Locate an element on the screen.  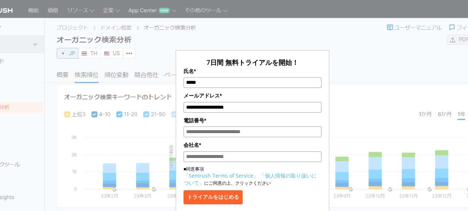
p: ■同意事項 にご同意の上、クリックください is located at coordinates (253, 176).